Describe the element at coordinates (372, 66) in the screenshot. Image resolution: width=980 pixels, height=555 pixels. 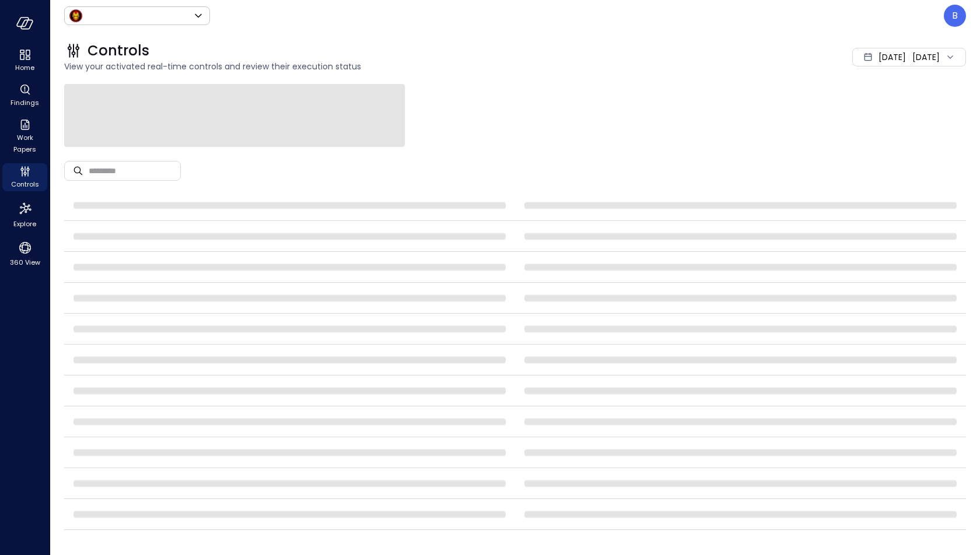
I see `span: View your activated real-time controls and review their execution status` at that location.